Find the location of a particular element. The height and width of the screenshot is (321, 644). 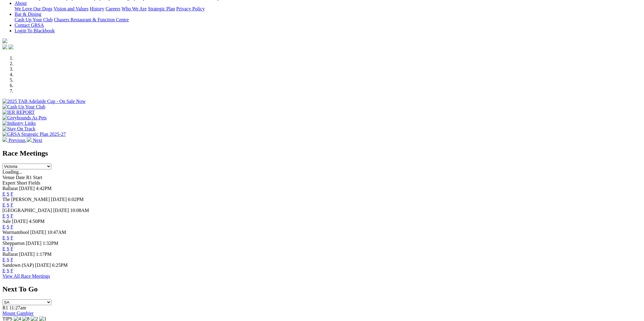

span: 6:25PM is located at coordinates (60, 265).